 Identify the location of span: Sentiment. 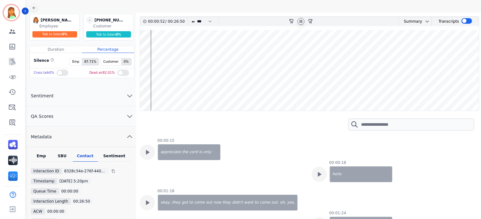
(42, 96).